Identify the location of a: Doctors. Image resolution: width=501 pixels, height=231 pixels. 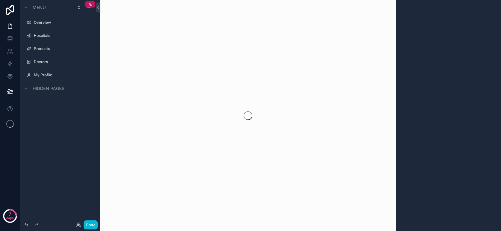
(65, 62).